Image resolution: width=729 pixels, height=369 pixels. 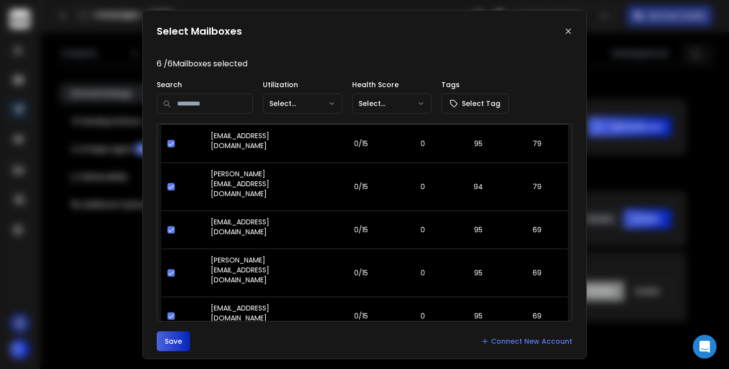 I want to click on p: Utilization, so click(x=302, y=85).